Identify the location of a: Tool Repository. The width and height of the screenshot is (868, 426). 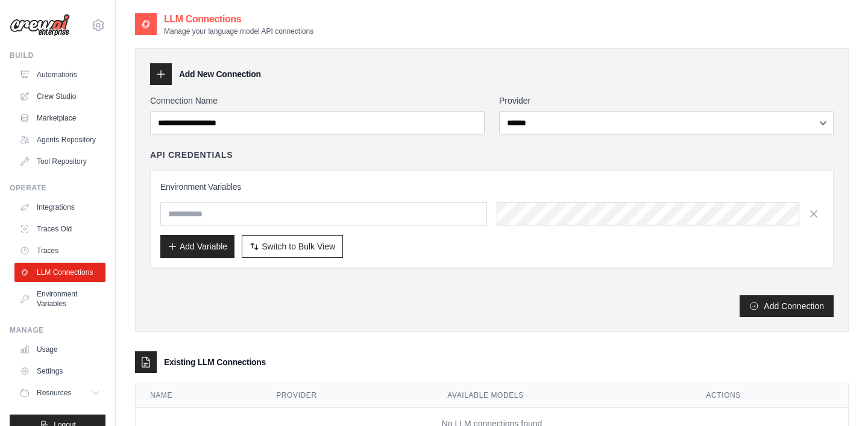
(59, 162).